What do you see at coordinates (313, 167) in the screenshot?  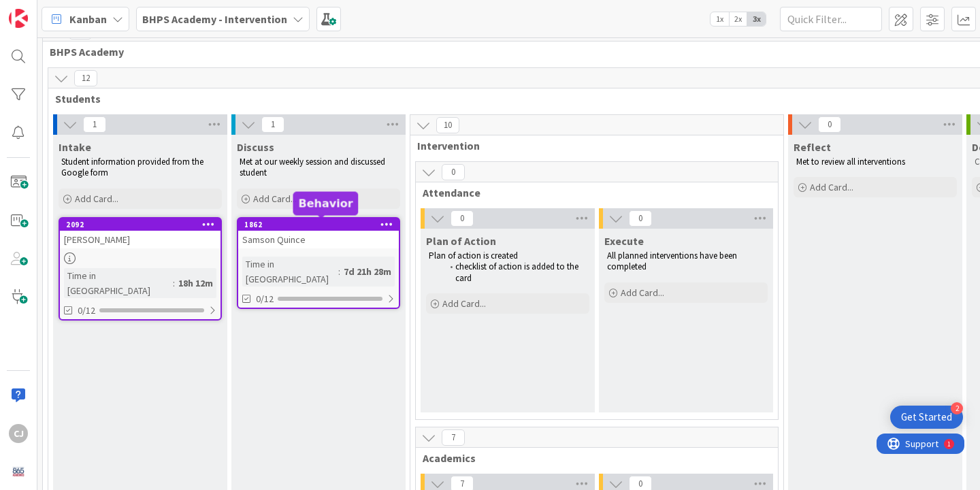 I see `span: Met at our weekly session and discussed student` at bounding box center [313, 167].